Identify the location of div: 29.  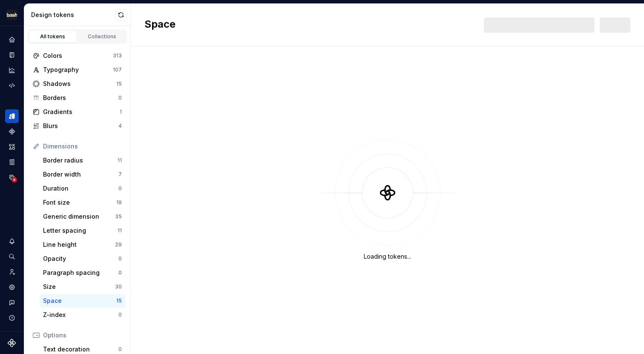
(119, 245).